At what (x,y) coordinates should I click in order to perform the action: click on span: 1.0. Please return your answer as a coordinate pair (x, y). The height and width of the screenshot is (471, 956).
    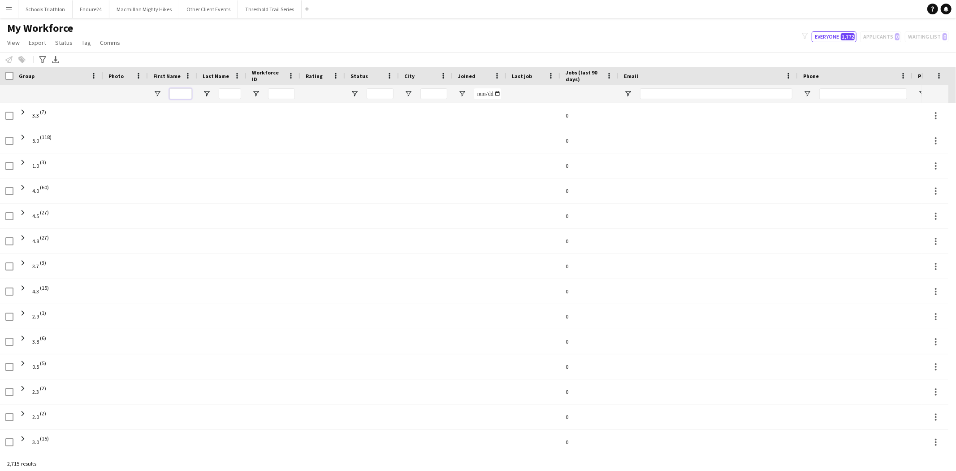
    Looking at the image, I should click on (35, 166).